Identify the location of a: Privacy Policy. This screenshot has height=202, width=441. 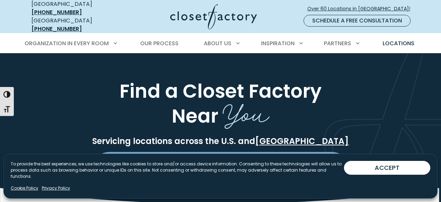
(56, 188).